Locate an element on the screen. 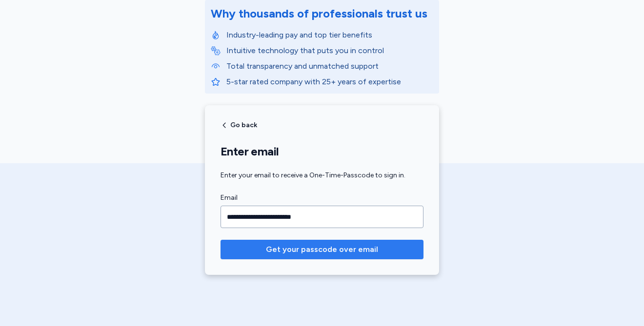 The image size is (644, 326). span: Get your passcode over email is located at coordinates (322, 249).